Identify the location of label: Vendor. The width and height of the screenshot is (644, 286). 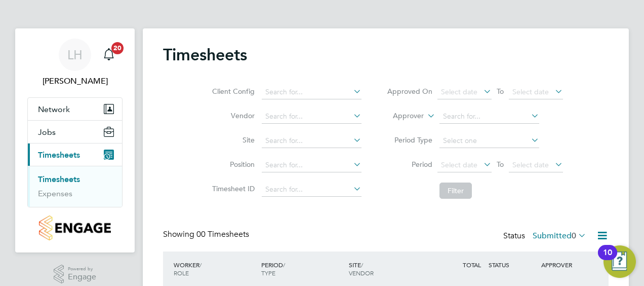
(232, 116).